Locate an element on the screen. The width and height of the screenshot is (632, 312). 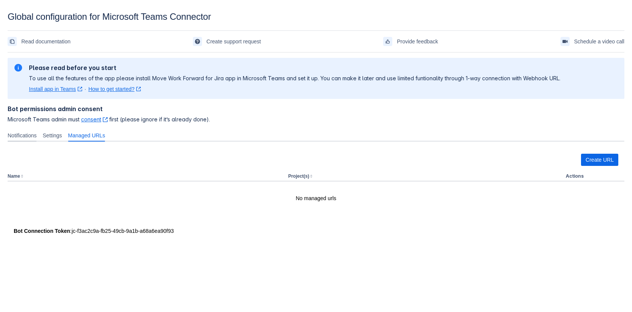
span: Create URL is located at coordinates (599, 160).